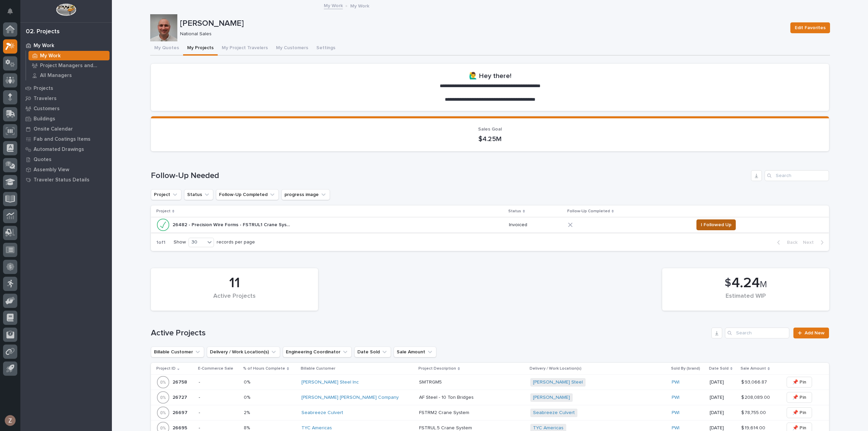 Image resolution: width=868 pixels, height=431 pixels. What do you see at coordinates (180, 382) in the screenshot?
I see `p: 26758` at bounding box center [180, 382].